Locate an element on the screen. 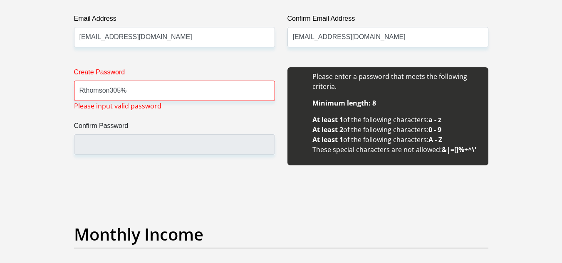  b: 0 - 9 is located at coordinates (435, 130).